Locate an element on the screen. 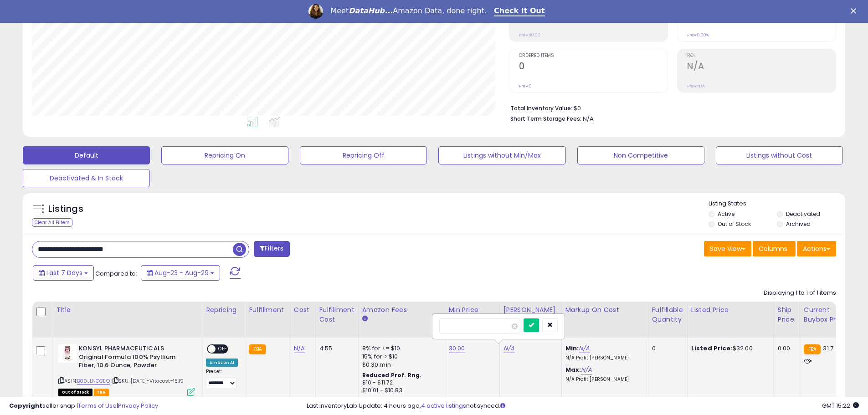  b: Max: is located at coordinates (573, 370).